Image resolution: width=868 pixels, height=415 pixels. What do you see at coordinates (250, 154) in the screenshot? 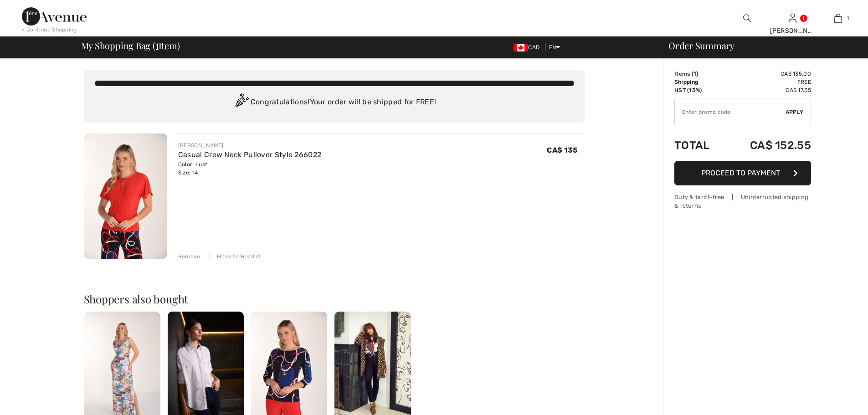
I see `a: Casual Crew Neck Pullover Style 266022` at bounding box center [250, 154].